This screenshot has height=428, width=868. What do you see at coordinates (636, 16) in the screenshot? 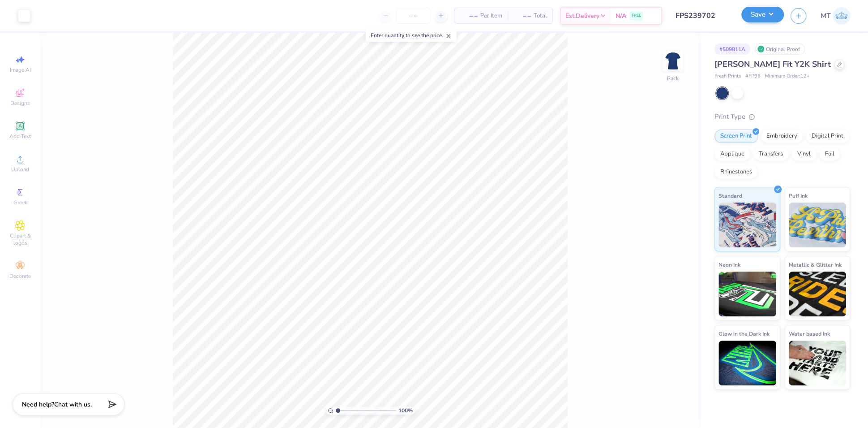
I see `span: FREE` at bounding box center [636, 16].